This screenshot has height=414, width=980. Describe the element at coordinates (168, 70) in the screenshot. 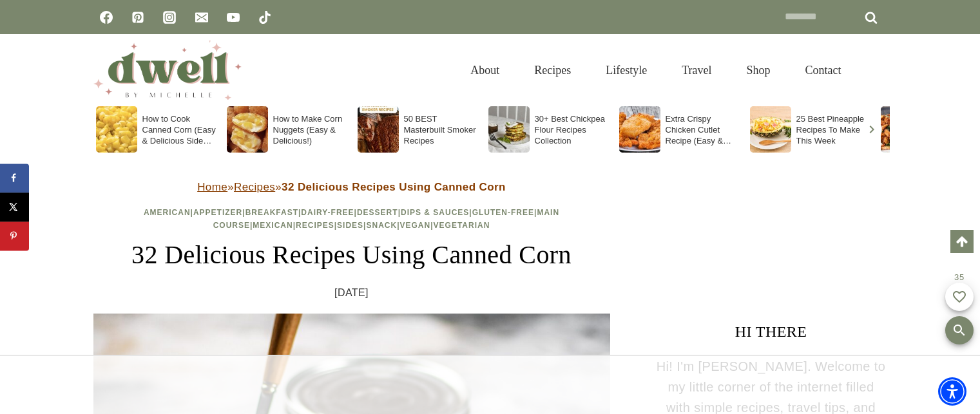

I see `a: DWELL by michelle` at that location.